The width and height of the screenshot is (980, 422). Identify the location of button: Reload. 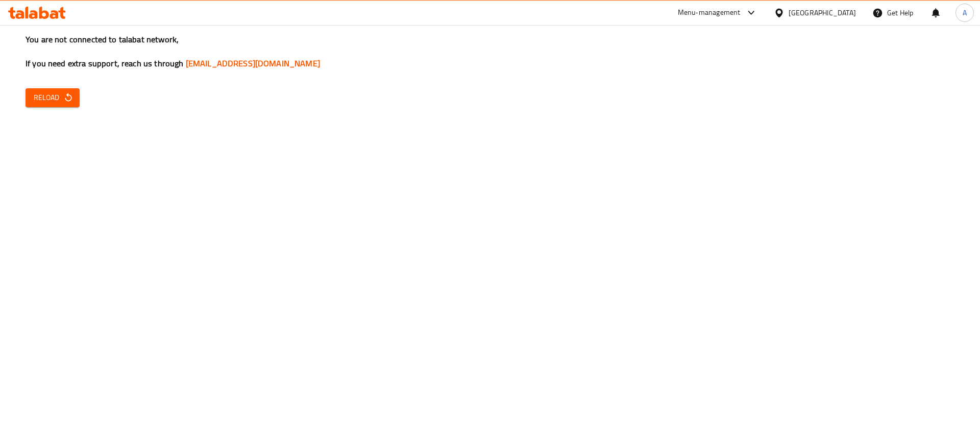
(53, 97).